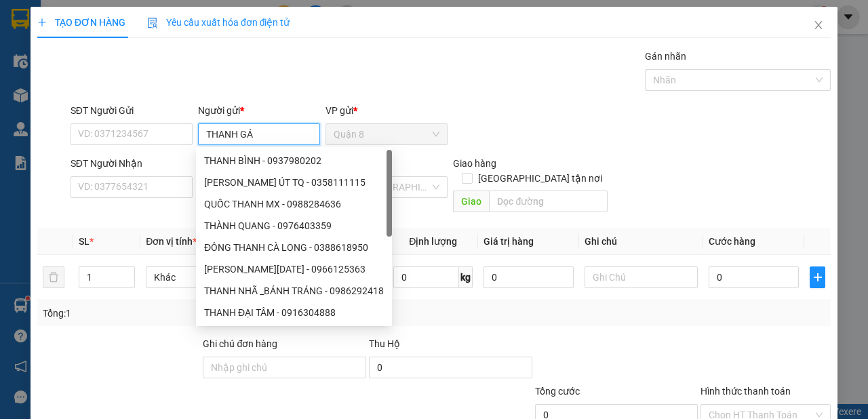 Image resolution: width=868 pixels, height=419 pixels. Describe the element at coordinates (294, 269) in the screenshot. I see `div: LÝ THANH MINH - 0966125363` at that location.